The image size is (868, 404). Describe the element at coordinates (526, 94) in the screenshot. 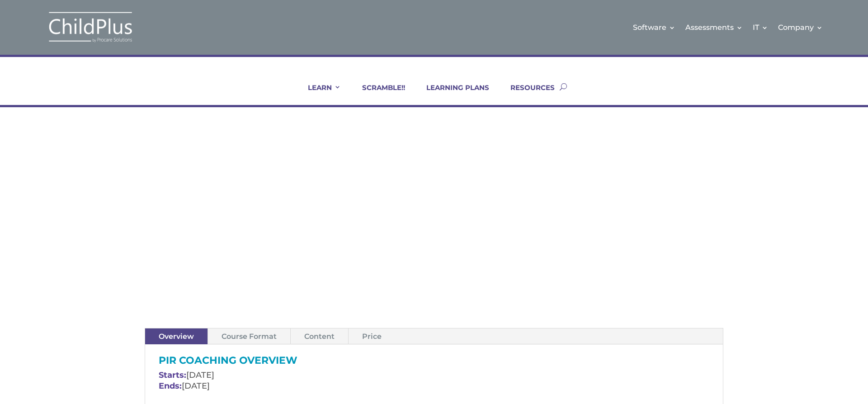

I see `a: RESOURCES` at that location.